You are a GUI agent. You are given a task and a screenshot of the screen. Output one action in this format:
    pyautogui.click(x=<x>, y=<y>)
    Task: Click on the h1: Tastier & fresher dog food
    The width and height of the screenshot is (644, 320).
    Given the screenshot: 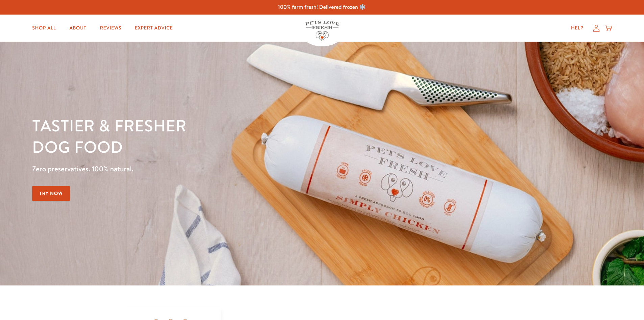 What is the action you would take?
    pyautogui.click(x=225, y=136)
    